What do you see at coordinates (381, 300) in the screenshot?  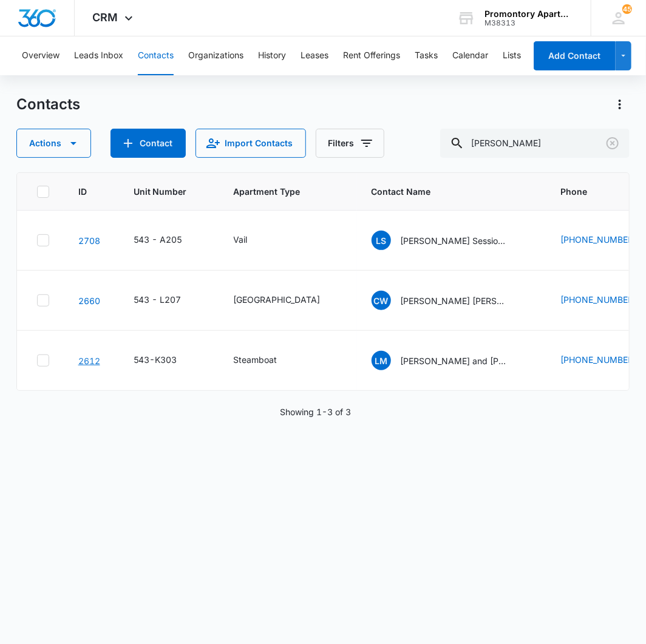 I see `span: CW` at bounding box center [381, 300].